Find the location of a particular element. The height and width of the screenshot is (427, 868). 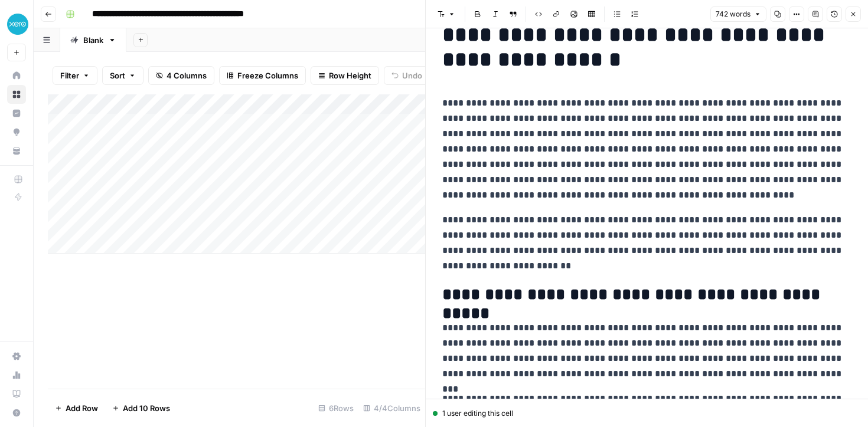

div: 1 user editing this cell is located at coordinates (646, 413).